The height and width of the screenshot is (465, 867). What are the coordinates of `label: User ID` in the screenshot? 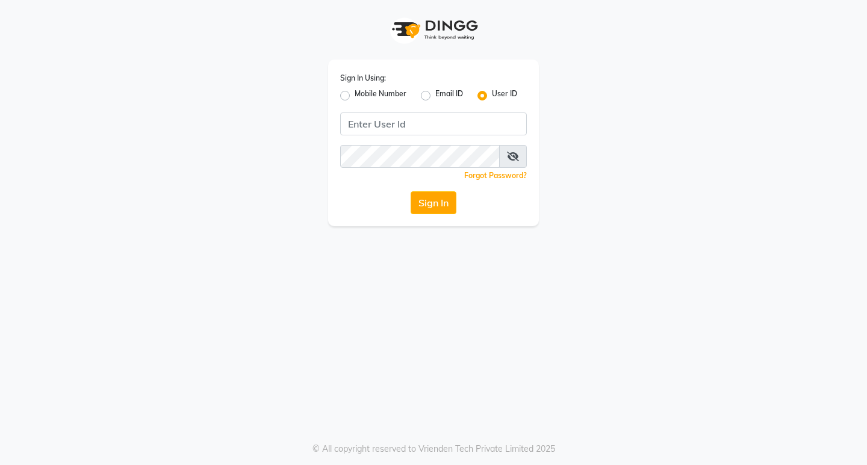 It's located at (504, 96).